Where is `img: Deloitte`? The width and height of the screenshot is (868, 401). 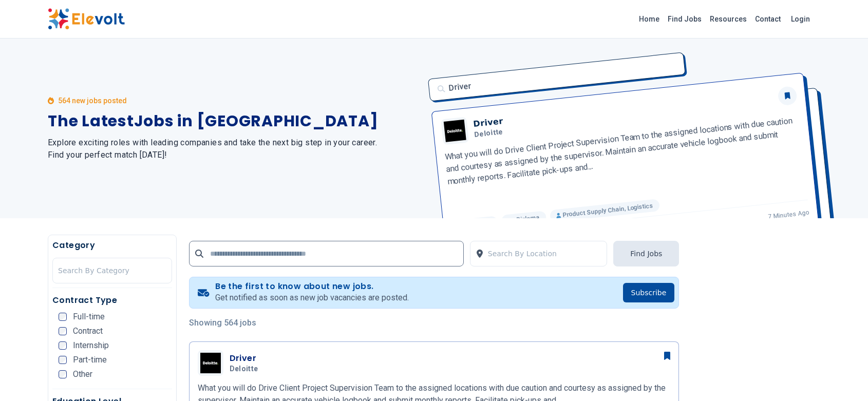
img: Deloitte is located at coordinates (211, 363).